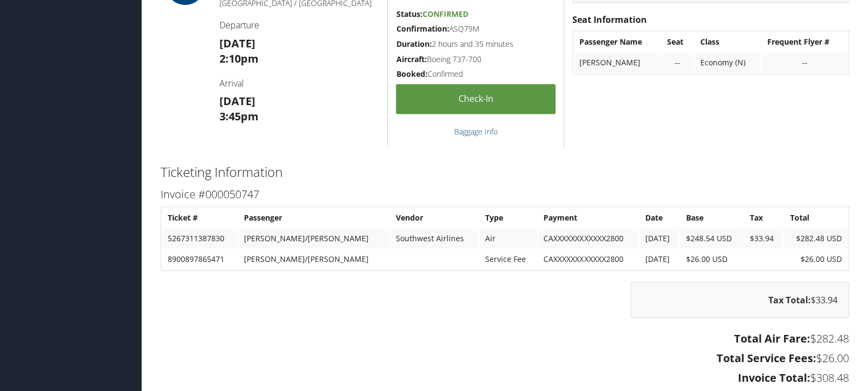  What do you see at coordinates (476, 29) in the screenshot?
I see `h5: ASQ79M` at bounding box center [476, 29].